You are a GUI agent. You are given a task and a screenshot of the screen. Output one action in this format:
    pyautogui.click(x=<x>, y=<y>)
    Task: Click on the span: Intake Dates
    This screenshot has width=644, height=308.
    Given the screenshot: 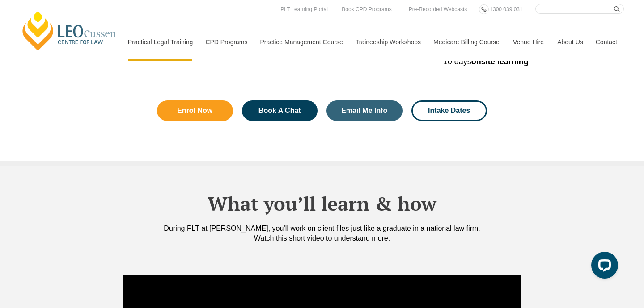 What is the action you would take?
    pyautogui.click(x=449, y=111)
    